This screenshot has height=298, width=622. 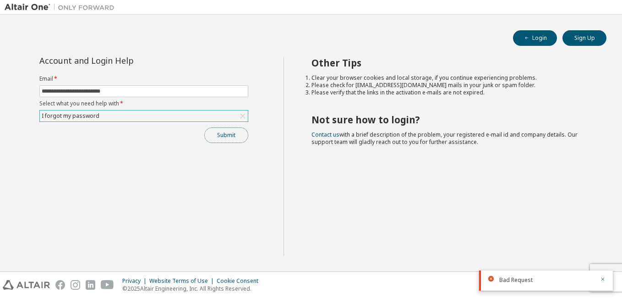 I want to click on img: facebook.svg, so click(x=60, y=285).